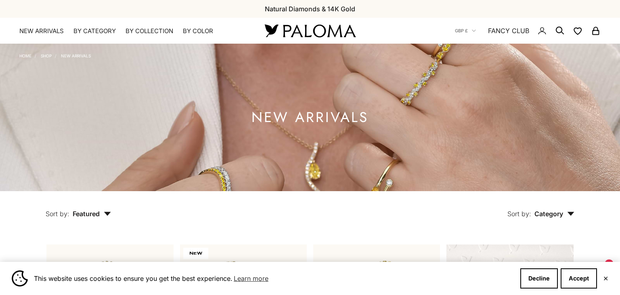 This screenshot has width=620, height=295. I want to click on summary: By Color, so click(198, 31).